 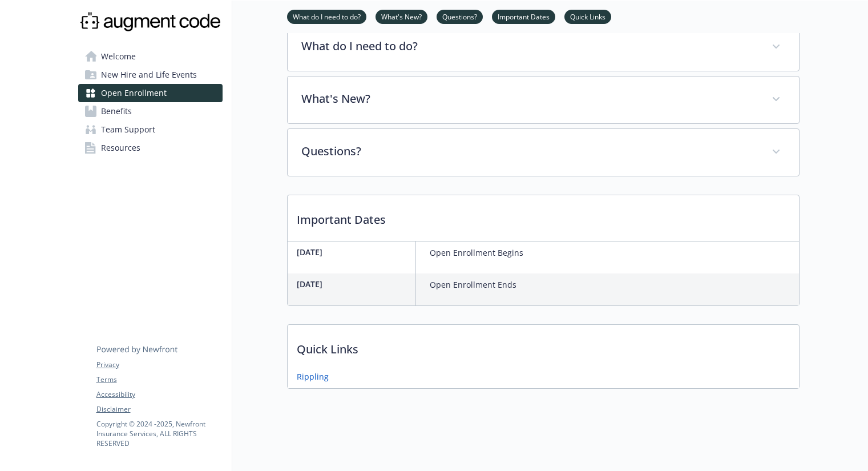 I want to click on div: What's New?, so click(x=544, y=100).